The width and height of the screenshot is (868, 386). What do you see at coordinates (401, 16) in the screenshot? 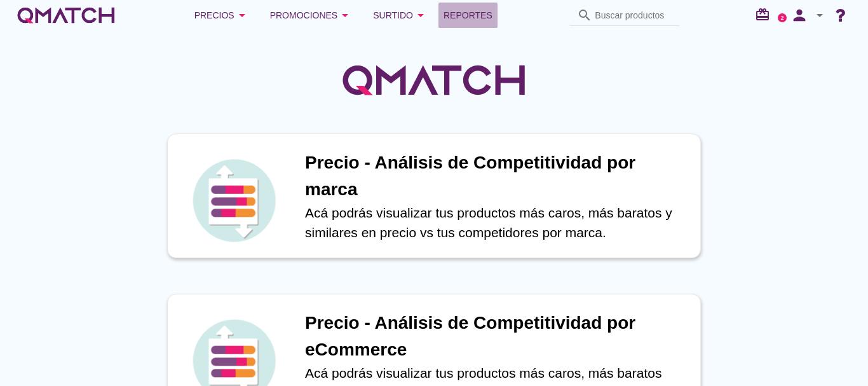
I see `div: Surtido` at bounding box center [401, 16].